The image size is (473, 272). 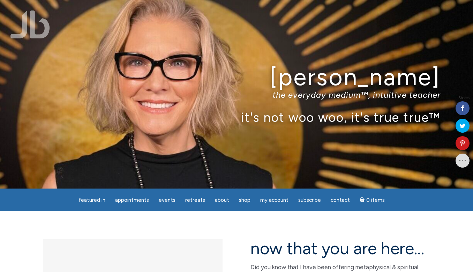 I want to click on h2: now that you are here…, so click(x=340, y=248).